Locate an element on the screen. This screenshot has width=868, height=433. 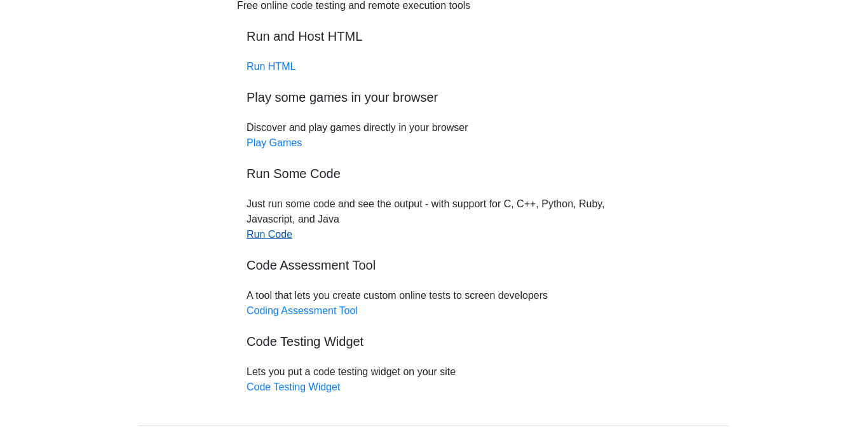
h5: Code Testing Widget is located at coordinates (434, 341).